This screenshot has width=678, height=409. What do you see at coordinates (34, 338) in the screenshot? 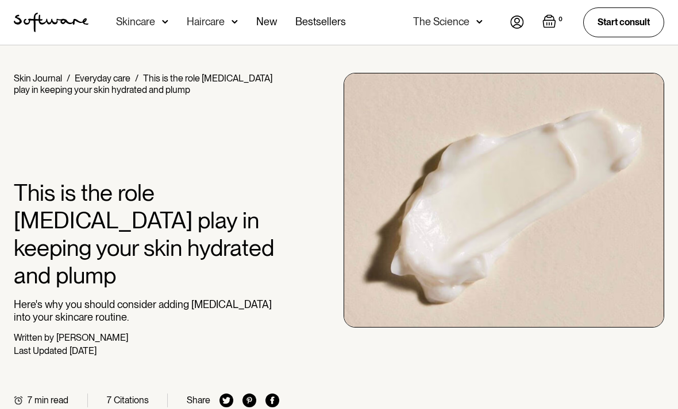
I see `div: Written by` at bounding box center [34, 338].